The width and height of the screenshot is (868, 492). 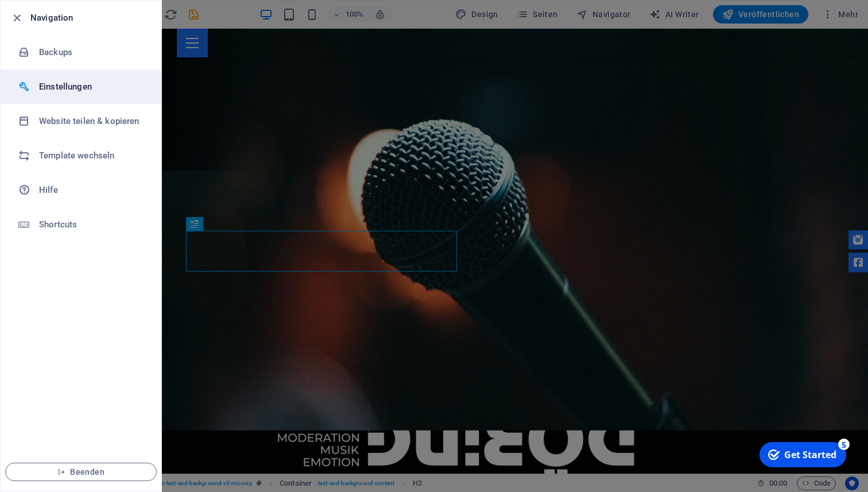 I want to click on button: Beenden, so click(x=81, y=471).